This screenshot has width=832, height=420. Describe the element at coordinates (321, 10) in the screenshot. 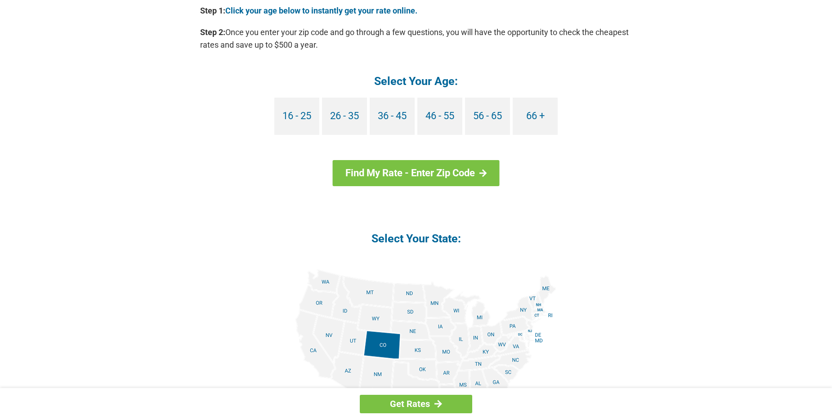

I see `a: Click your age below to instantly get your rate online.` at that location.